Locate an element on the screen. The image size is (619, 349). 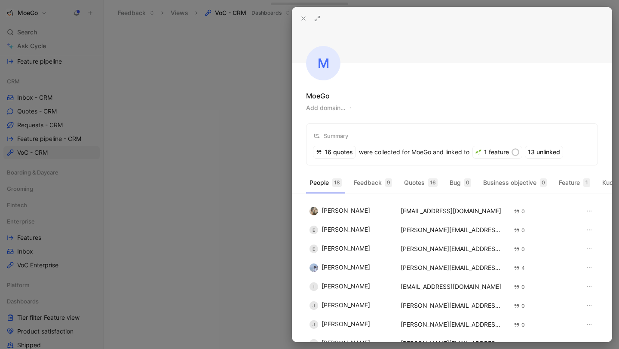
div: 16 is located at coordinates (433, 183).